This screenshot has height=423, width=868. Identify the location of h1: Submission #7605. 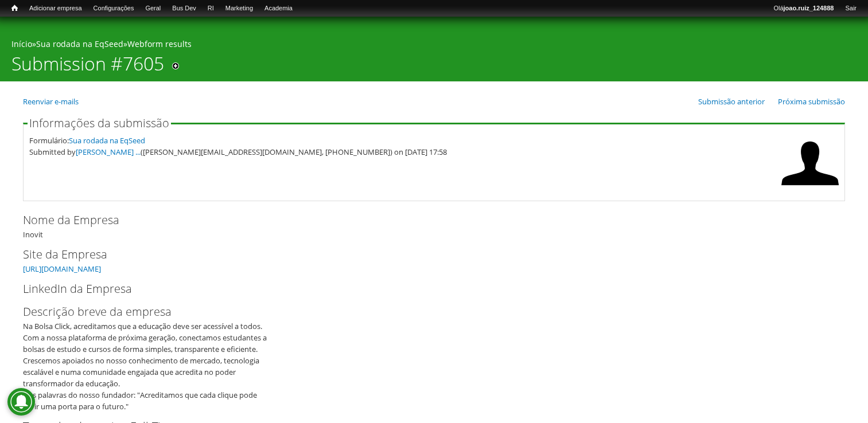
(88, 67).